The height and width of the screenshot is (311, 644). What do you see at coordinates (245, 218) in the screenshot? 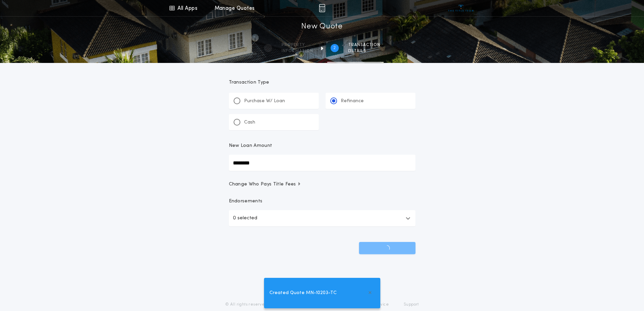
I see `p: 0 selected` at bounding box center [245, 218].